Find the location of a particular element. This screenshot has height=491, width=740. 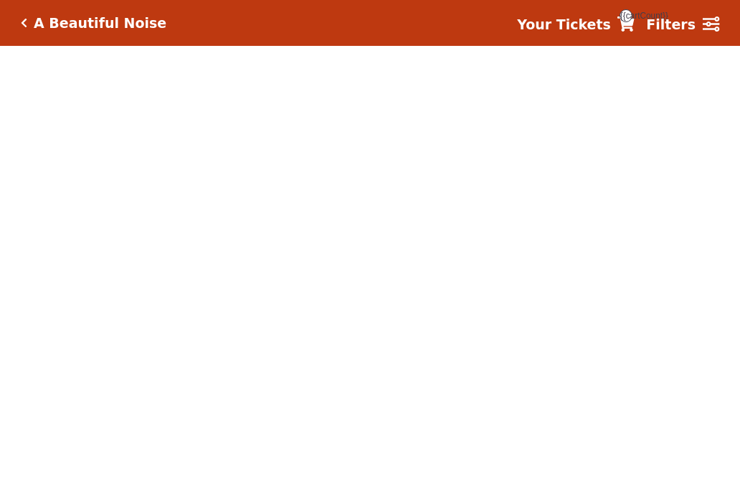

h5: A Beautiful Noise is located at coordinates (100, 23).